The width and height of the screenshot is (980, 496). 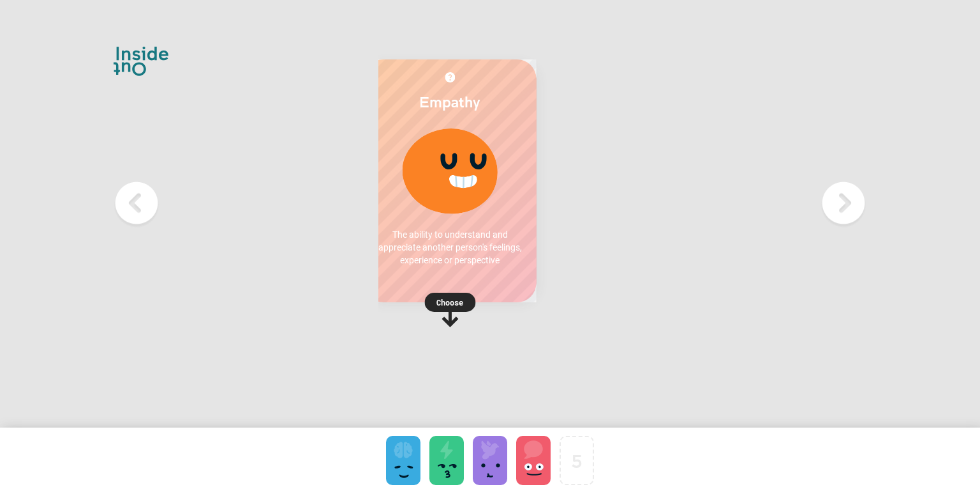 I want to click on img: Previous, so click(x=136, y=203).